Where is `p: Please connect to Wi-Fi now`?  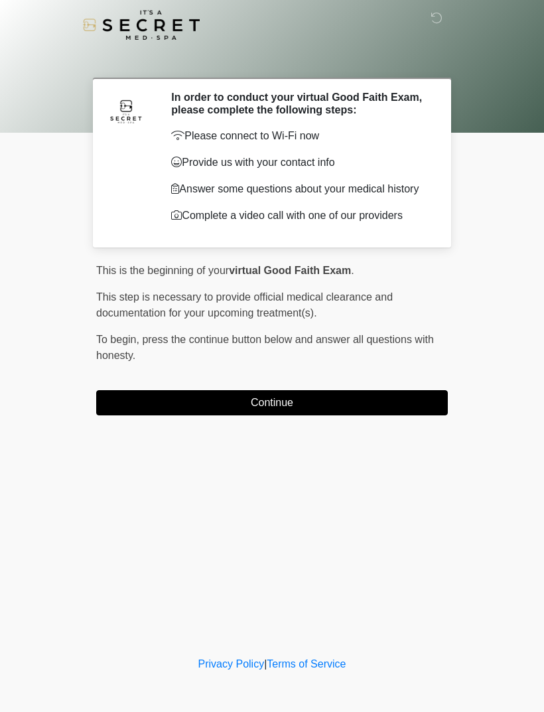
p: Please connect to Wi-Fi now is located at coordinates (299, 136).